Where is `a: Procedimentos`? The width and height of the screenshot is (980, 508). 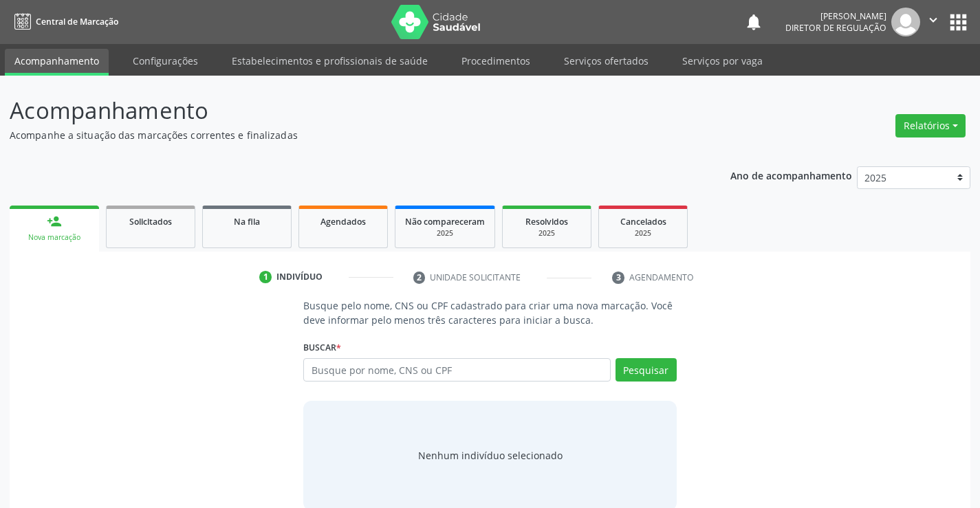 a: Procedimentos is located at coordinates (496, 60).